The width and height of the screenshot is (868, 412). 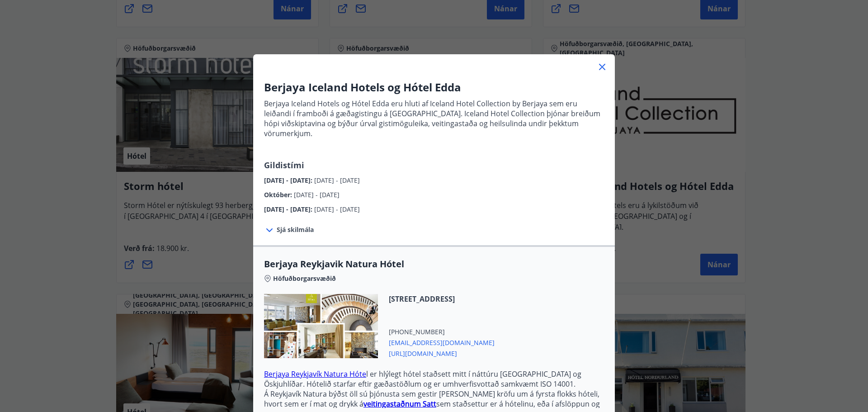 What do you see at coordinates (279, 194) in the screenshot?
I see `span: Október :` at bounding box center [279, 194].